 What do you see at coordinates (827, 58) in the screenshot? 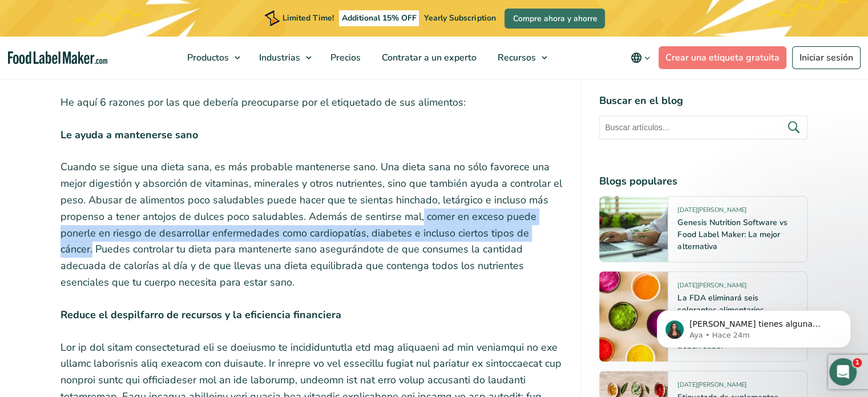
I see `a: Iniciar sesión` at bounding box center [827, 58].